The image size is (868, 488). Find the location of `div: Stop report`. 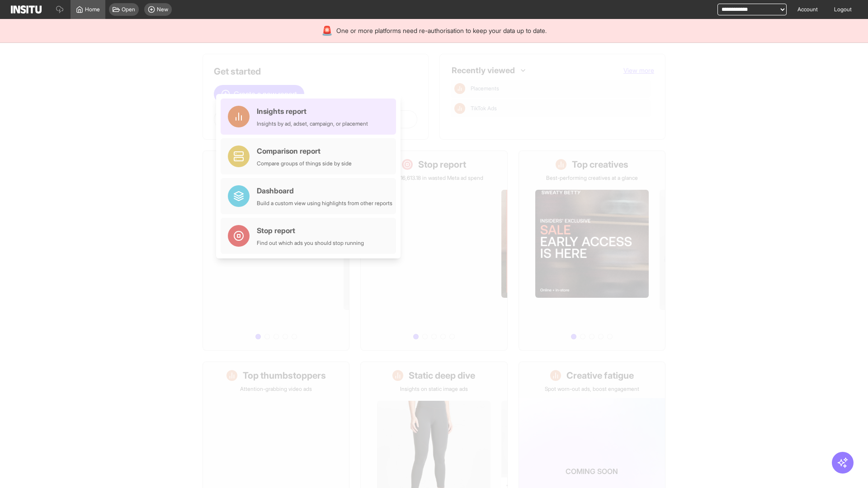

div: Stop report is located at coordinates (310, 231).